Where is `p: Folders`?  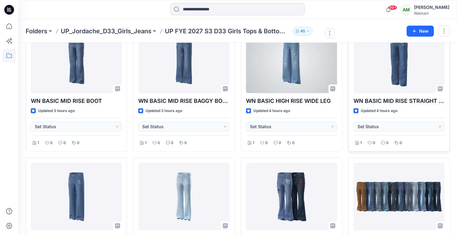 p: Folders is located at coordinates (36, 31).